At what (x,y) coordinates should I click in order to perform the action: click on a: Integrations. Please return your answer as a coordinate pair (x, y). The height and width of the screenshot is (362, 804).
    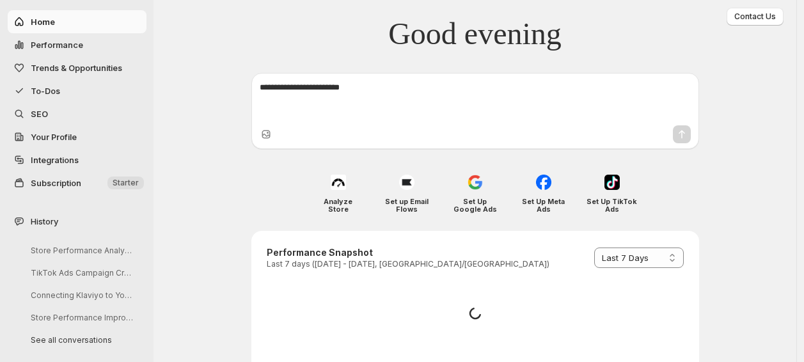
    Looking at the image, I should click on (77, 160).